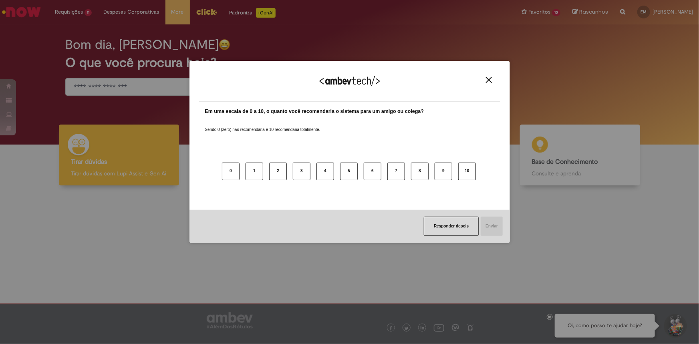 Image resolution: width=699 pixels, height=344 pixels. What do you see at coordinates (488, 80) in the screenshot?
I see `img: Close` at bounding box center [488, 80].